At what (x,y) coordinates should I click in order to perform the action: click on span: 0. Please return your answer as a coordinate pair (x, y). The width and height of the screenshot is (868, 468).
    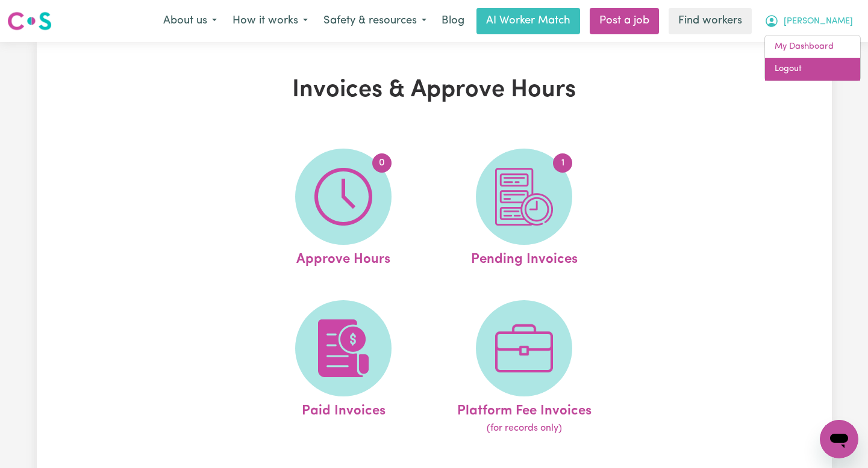
    Looking at the image, I should click on (382, 163).